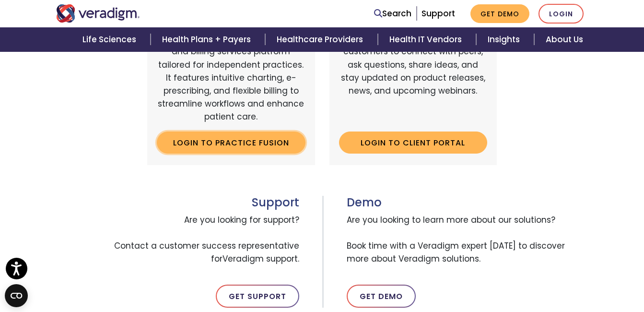 The height and width of the screenshot is (312, 644). Describe the element at coordinates (111, 39) in the screenshot. I see `a: Life Sciences` at that location.